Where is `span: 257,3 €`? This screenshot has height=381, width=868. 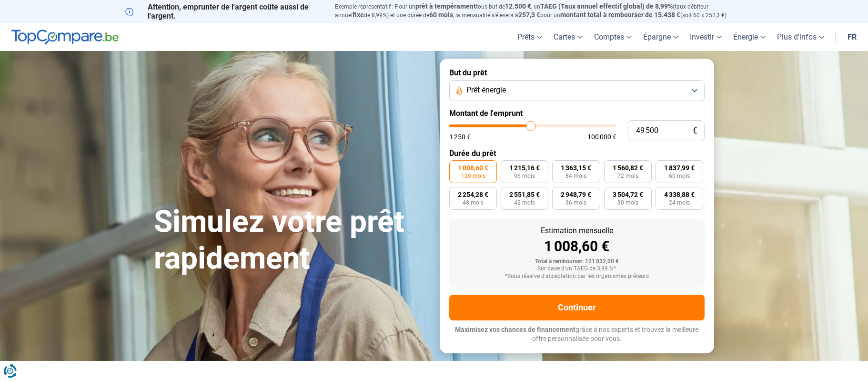
span: 257,3 € is located at coordinates (529, 15).